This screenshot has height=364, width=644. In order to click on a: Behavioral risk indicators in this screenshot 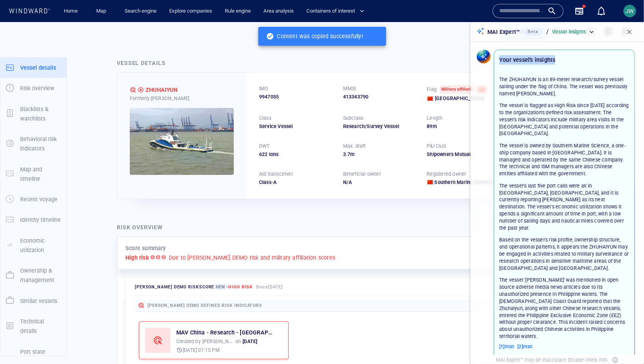, I will do `click(34, 143)`.